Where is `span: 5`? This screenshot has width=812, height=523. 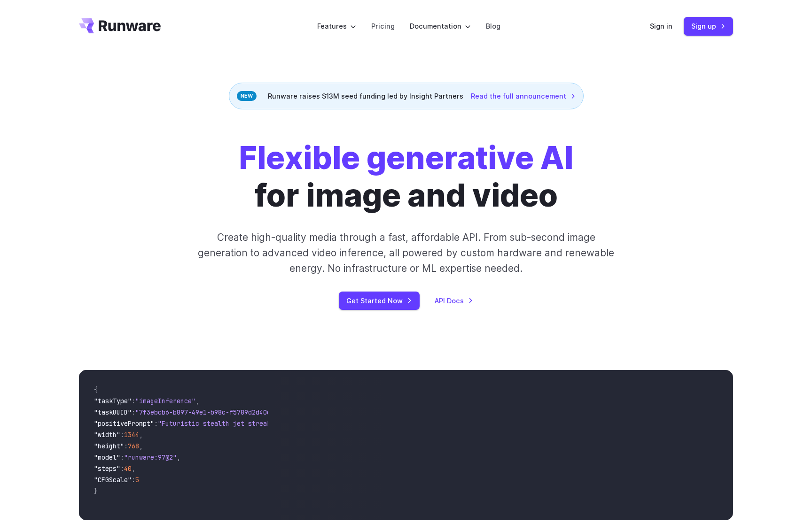 span: 5 is located at coordinates (137, 480).